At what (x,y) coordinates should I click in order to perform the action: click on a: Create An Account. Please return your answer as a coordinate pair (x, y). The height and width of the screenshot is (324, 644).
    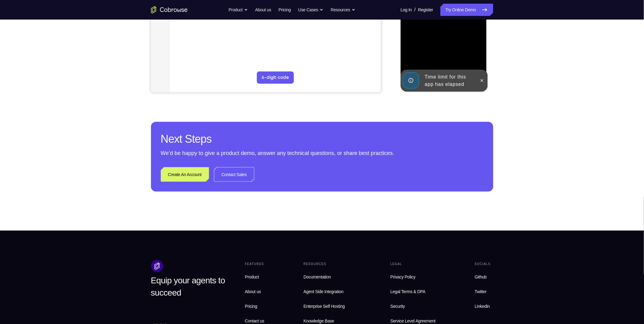
    Looking at the image, I should click on (185, 175).